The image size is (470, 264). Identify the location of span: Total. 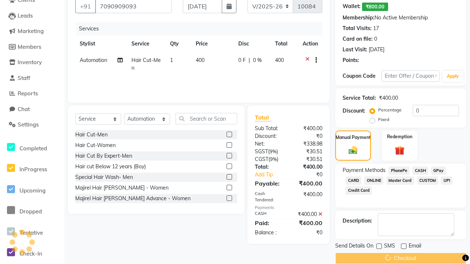
(263, 118).